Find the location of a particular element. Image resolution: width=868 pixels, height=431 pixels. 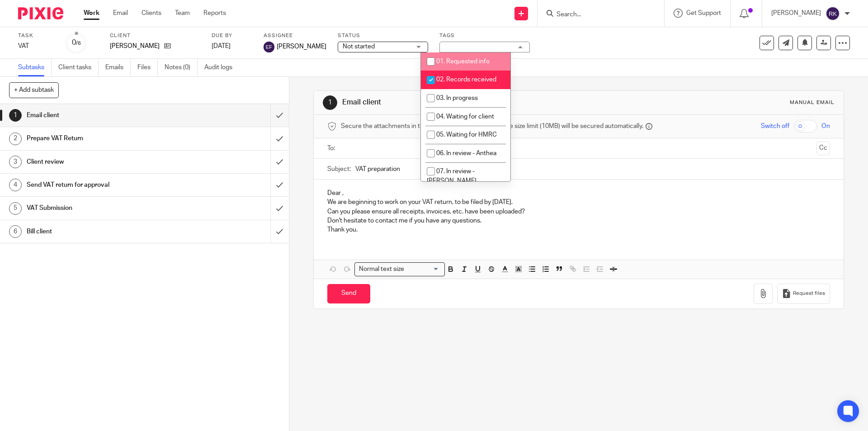

input: Search for option is located at coordinates (423, 269).